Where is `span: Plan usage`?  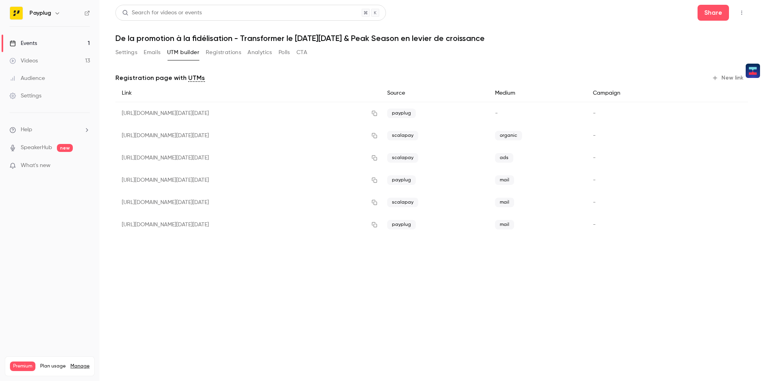
span: Plan usage is located at coordinates (53, 367).